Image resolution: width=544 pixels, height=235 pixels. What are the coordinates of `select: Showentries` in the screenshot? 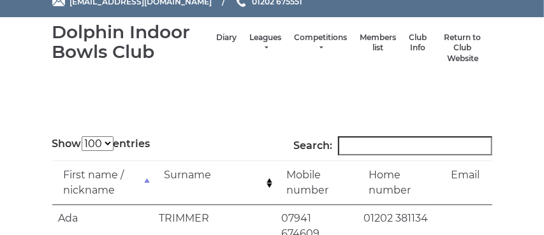 It's located at (98, 143).